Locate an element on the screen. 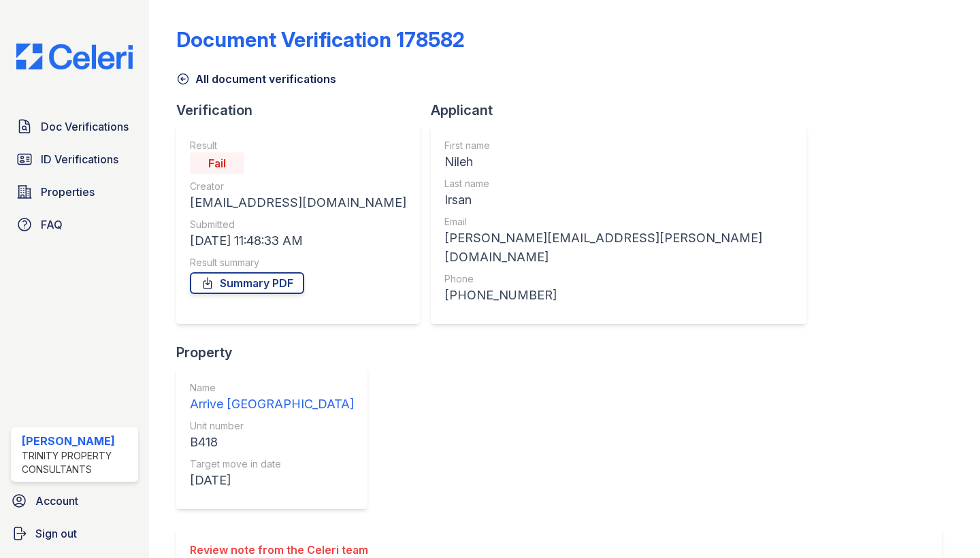  div: Phone is located at coordinates (618, 279).